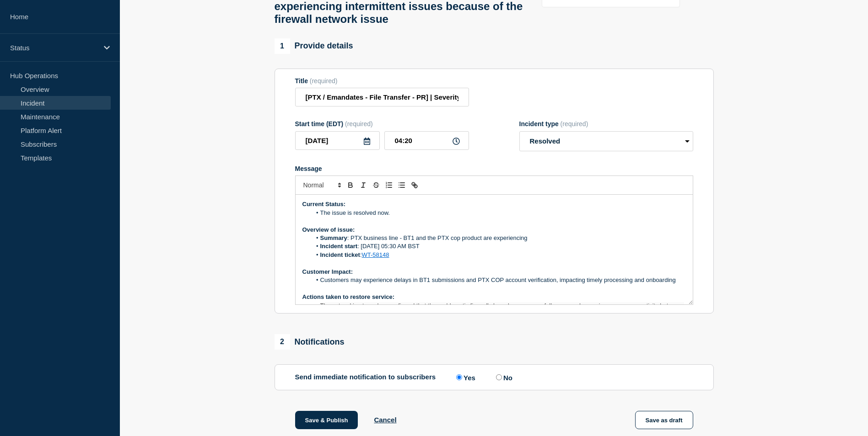 This screenshot has height=436, width=868. Describe the element at coordinates (498, 377) in the screenshot. I see `input: No` at that location.